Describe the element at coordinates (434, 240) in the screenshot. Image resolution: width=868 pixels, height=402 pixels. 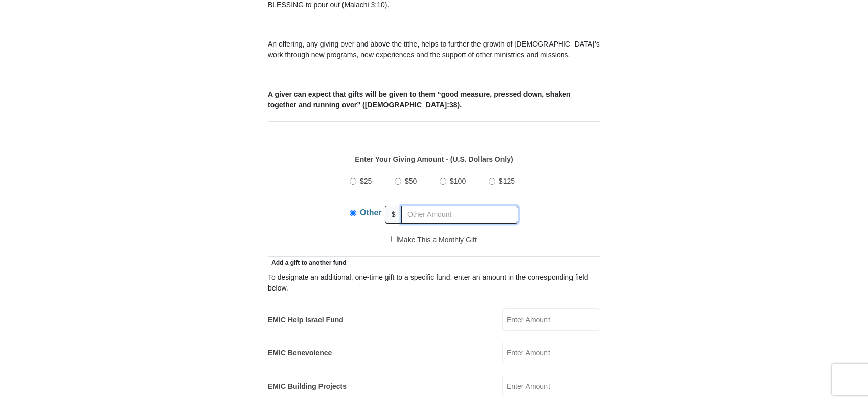
I see `label: Make This a Monthly Gift` at that location.